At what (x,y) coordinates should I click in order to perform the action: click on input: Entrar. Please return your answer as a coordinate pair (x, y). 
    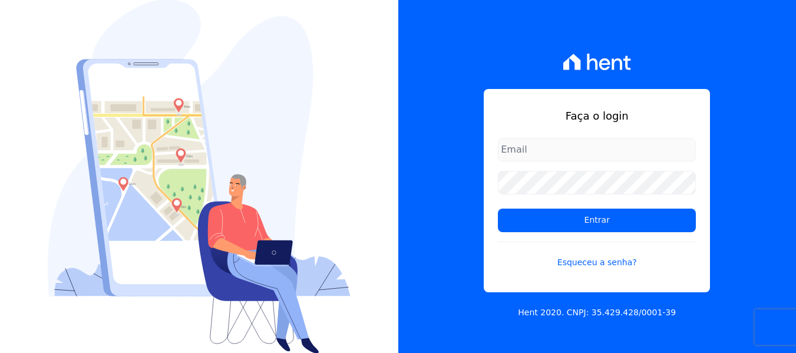
    Looking at the image, I should click on (597, 220).